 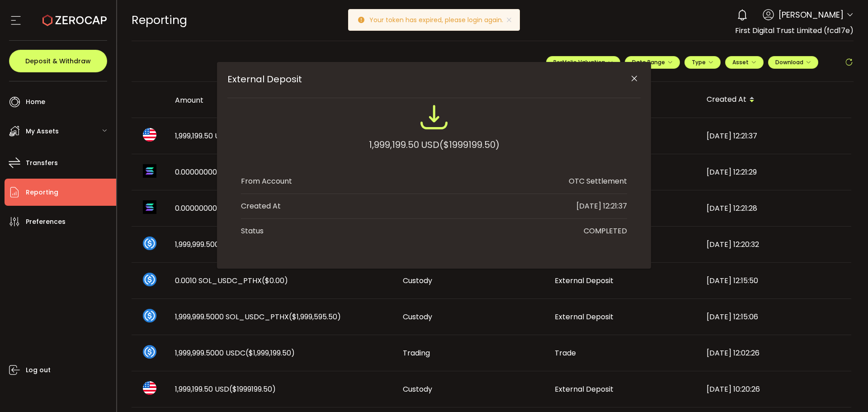 I want to click on div: External Deposit, so click(x=434, y=165).